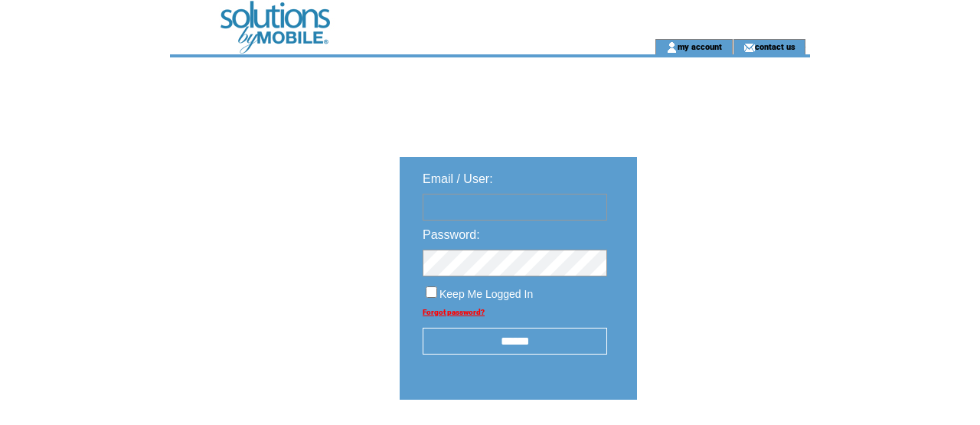 This screenshot has height=425, width=980. What do you see at coordinates (671, 48) in the screenshot?
I see `img: account_icon.gif` at bounding box center [671, 48].